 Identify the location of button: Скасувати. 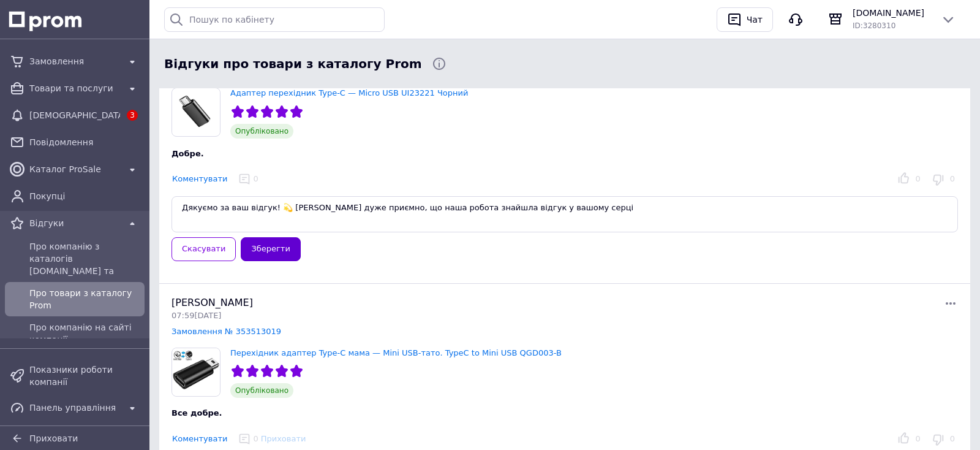
(204, 249).